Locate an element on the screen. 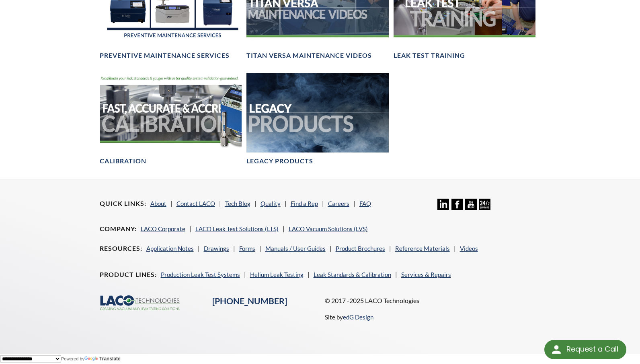  a: Videos is located at coordinates (469, 248).